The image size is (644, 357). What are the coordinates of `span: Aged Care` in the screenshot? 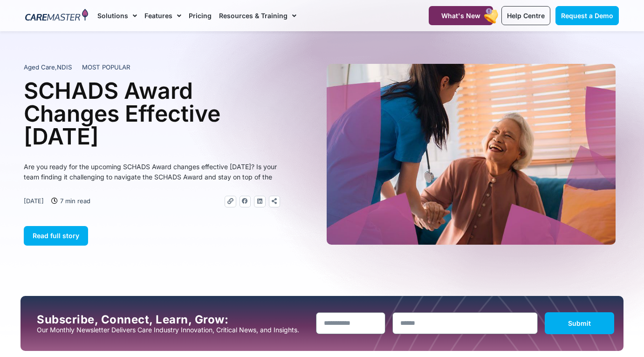 It's located at (39, 67).